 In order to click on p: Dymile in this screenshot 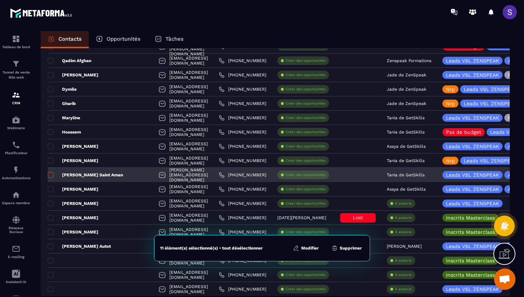, I will do `click(62, 89)`.